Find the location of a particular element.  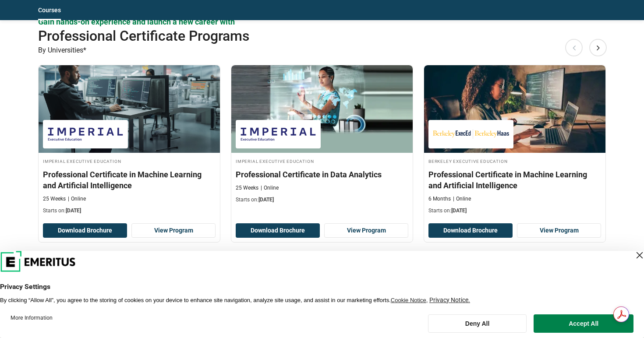

img: Berkeley Executive Education is located at coordinates (471, 134).